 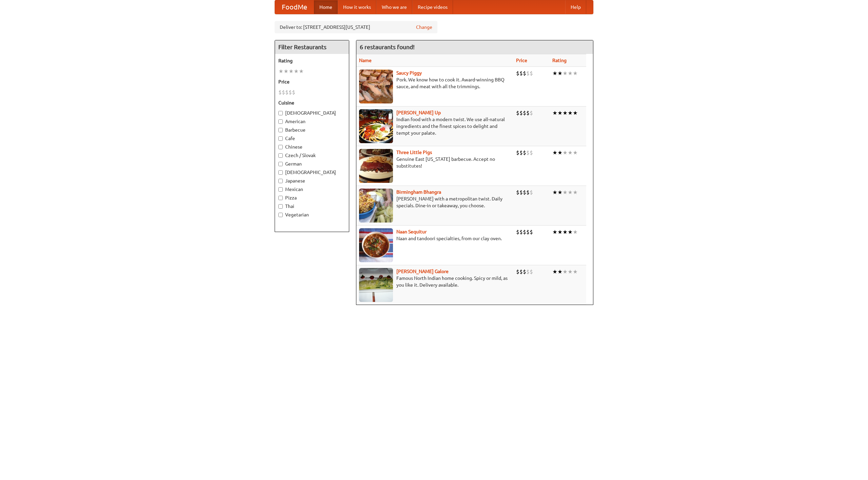 I want to click on p: Indian food with a modern twist. We use all-natural ingredients and the finest spices to delight ..., so click(x=434, y=127).